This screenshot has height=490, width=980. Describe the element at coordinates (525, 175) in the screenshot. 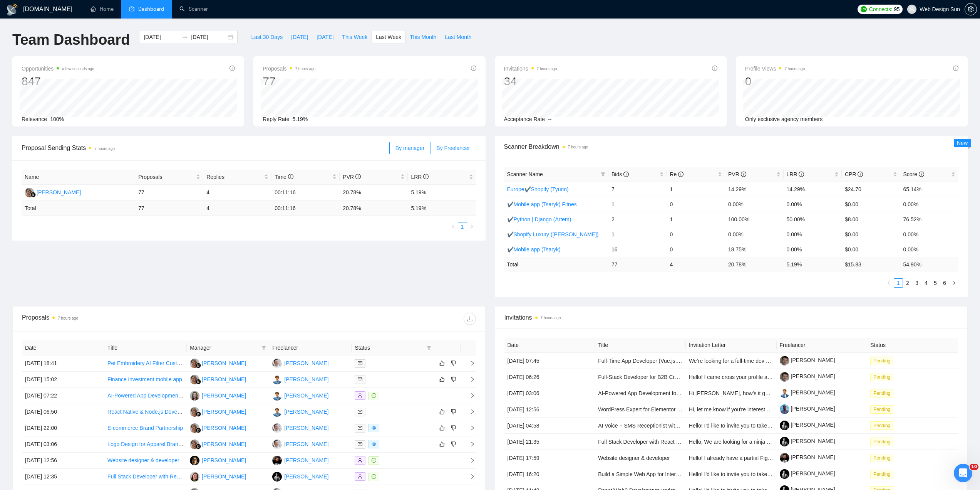

I see `span: Scanner Name` at that location.